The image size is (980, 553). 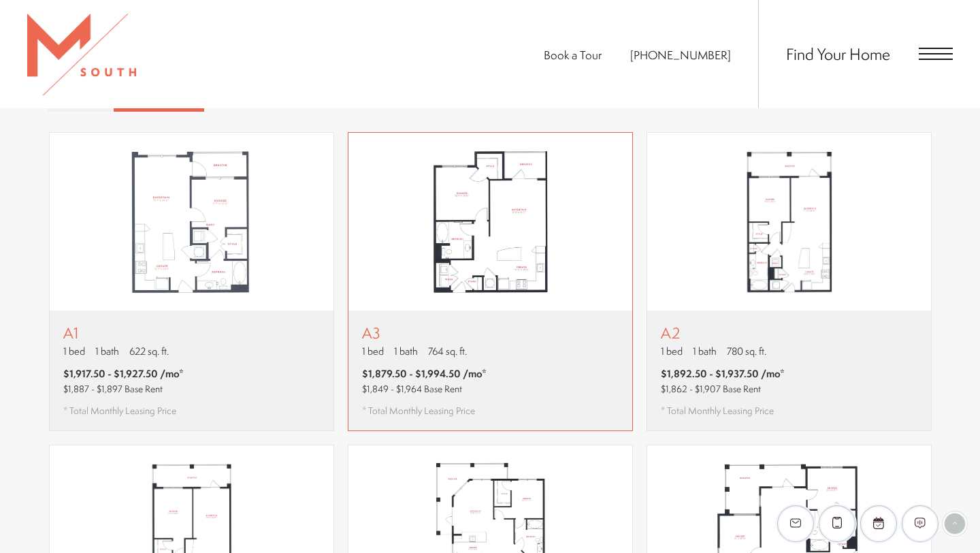 I want to click on span: $1,862 - $1,907 Base Rent, so click(x=711, y=388).